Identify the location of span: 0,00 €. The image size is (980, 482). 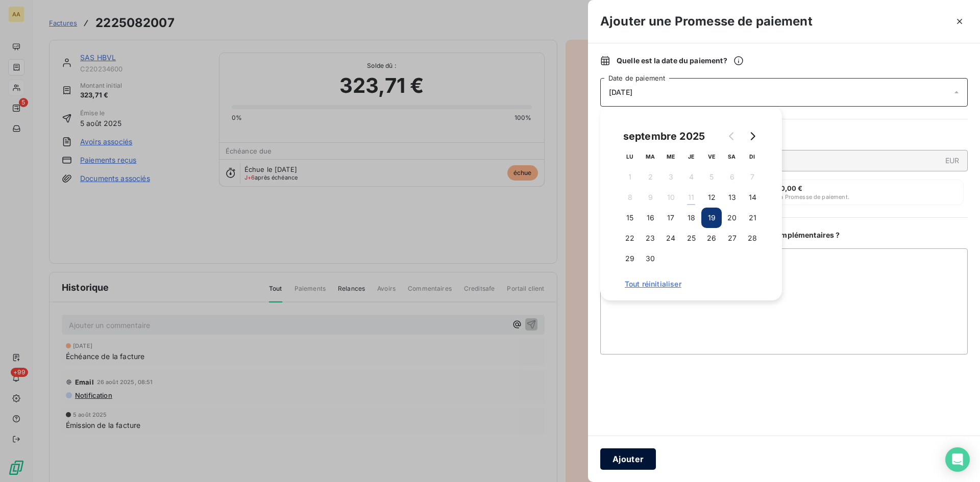
(791, 189).